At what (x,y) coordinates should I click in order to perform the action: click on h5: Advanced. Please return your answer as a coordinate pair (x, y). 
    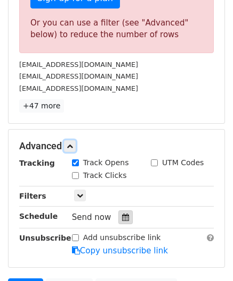
    Looking at the image, I should click on (116, 146).